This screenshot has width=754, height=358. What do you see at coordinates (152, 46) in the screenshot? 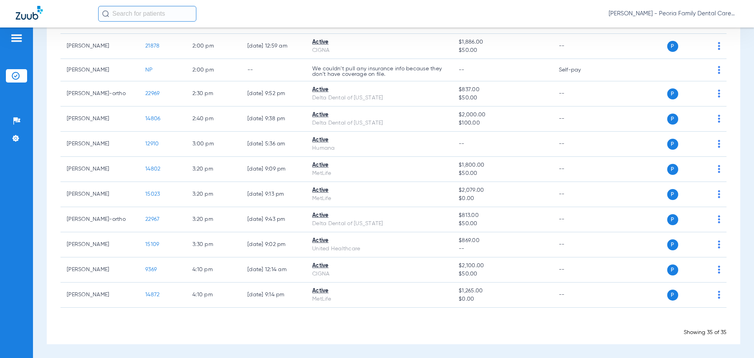
I see `span: 21878` at bounding box center [152, 46].